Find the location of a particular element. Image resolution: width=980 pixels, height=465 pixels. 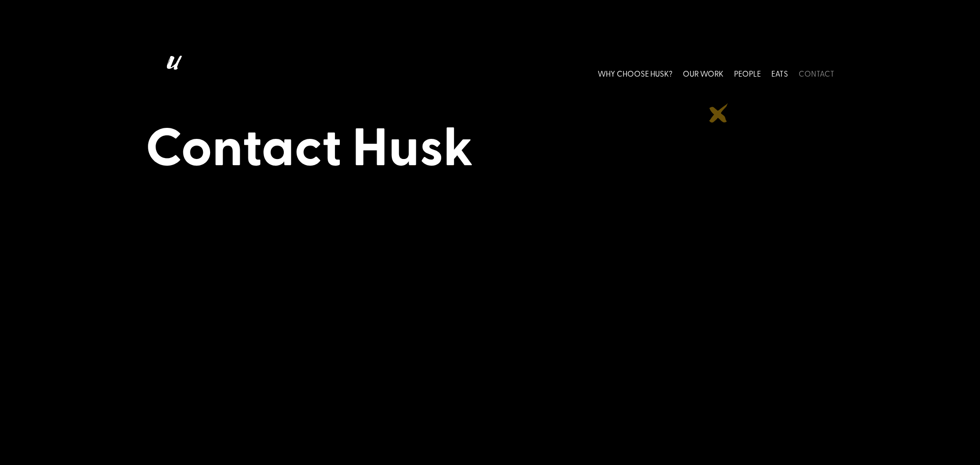

a: PEOPLE is located at coordinates (747, 73).